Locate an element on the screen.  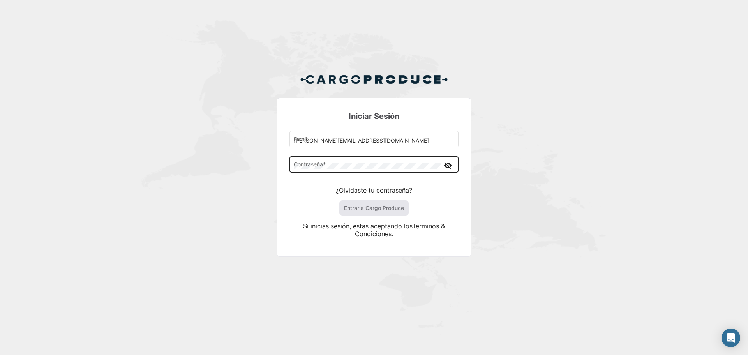
mat-icon: visibility_off is located at coordinates (448, 165).